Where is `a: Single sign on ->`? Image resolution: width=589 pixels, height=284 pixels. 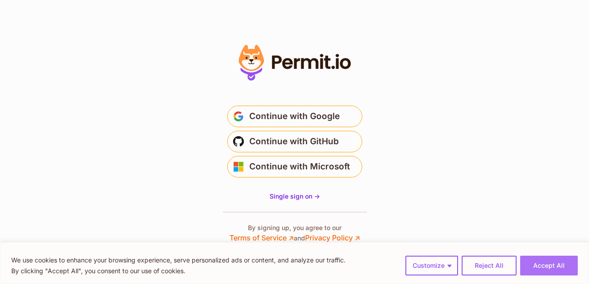 a: Single sign on -> is located at coordinates (295, 197).